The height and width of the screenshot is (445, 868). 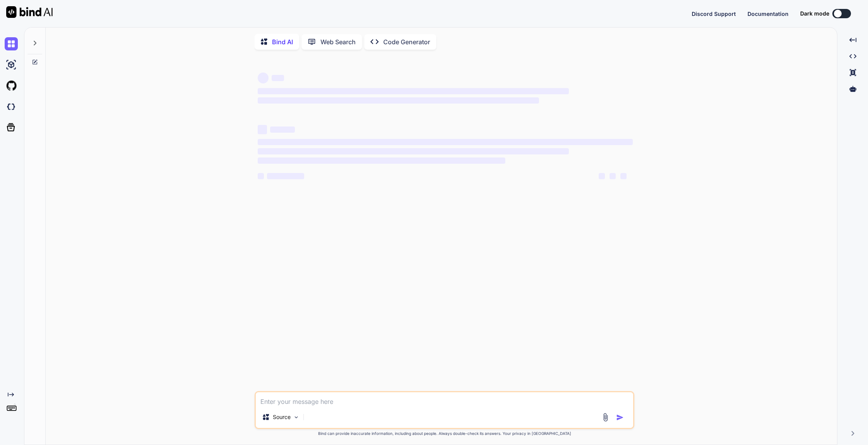 What do you see at coordinates (768, 14) in the screenshot?
I see `button: Documentation` at bounding box center [768, 14].